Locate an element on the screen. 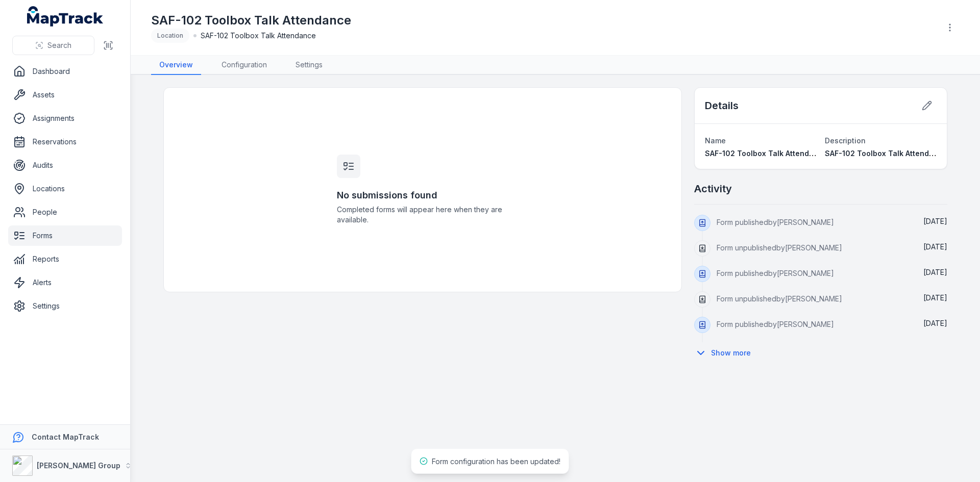  span: Form configuration has been updated! is located at coordinates (496, 461).